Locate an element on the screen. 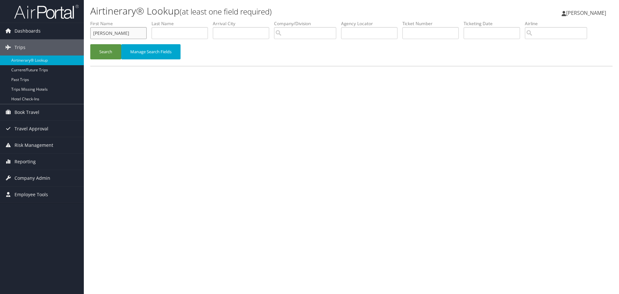  span: Trips is located at coordinates (20, 47).